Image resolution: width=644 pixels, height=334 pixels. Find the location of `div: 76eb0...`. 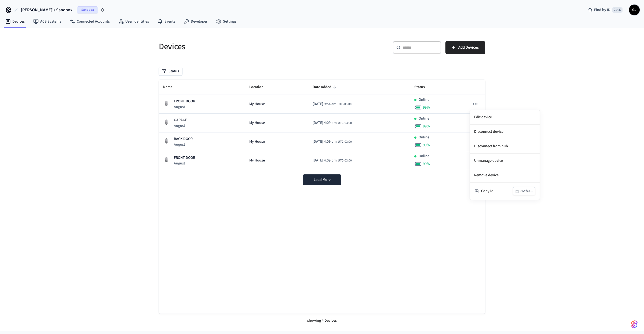

div: 76eb0... is located at coordinates (527, 191).